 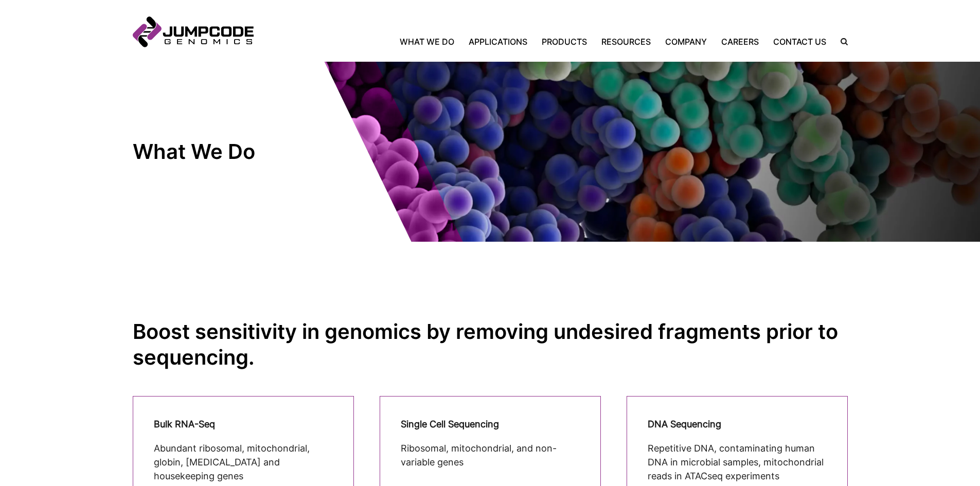 What do you see at coordinates (737, 462) in the screenshot?
I see `p: Repetitive DNA, contaminating human DNA in microbial samples, mitochondrial reads in ATACseq expe...` at bounding box center [737, 462].